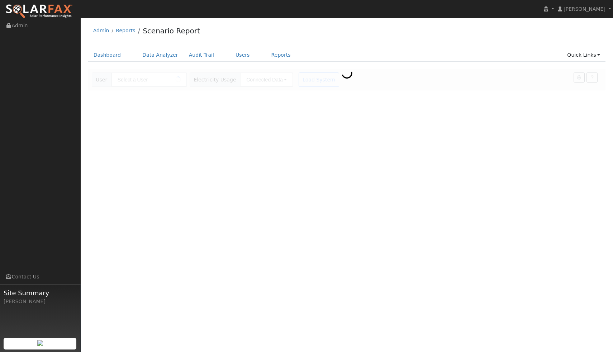  Describe the element at coordinates (39, 11) in the screenshot. I see `img: SolarFax` at that location.